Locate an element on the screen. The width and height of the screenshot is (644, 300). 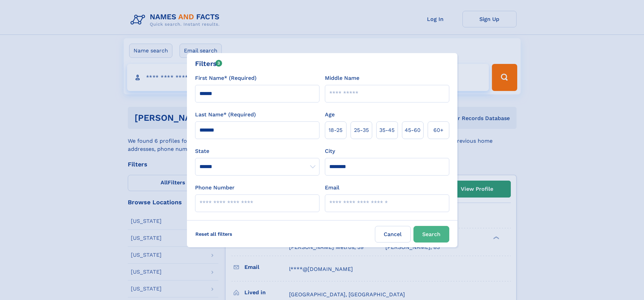
label: Last Name* (Required) is located at coordinates (225, 115).